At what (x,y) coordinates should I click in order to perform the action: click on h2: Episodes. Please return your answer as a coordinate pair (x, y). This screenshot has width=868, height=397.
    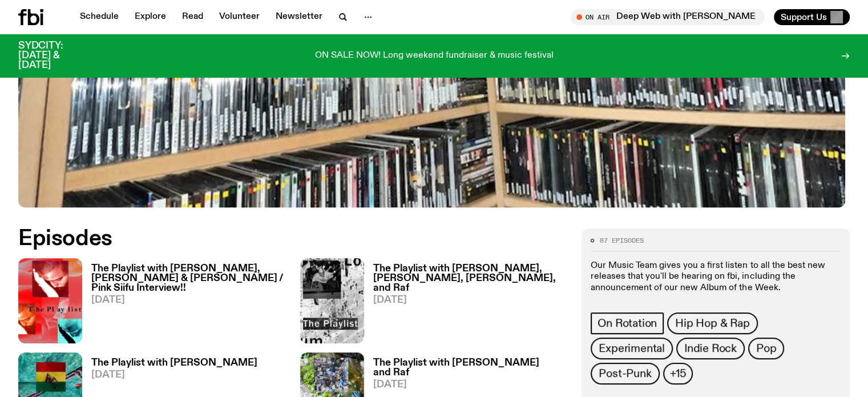
    Looking at the image, I should click on (293, 238).